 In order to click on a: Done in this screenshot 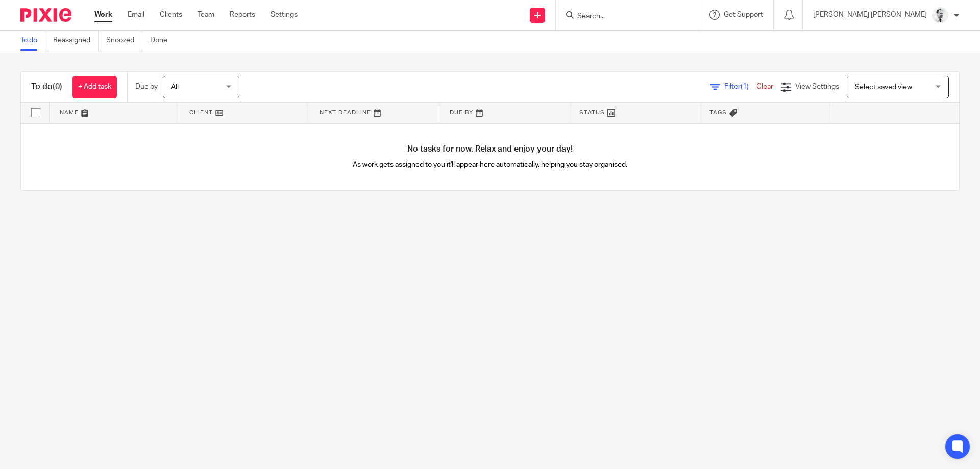, I will do `click(162, 40)`.